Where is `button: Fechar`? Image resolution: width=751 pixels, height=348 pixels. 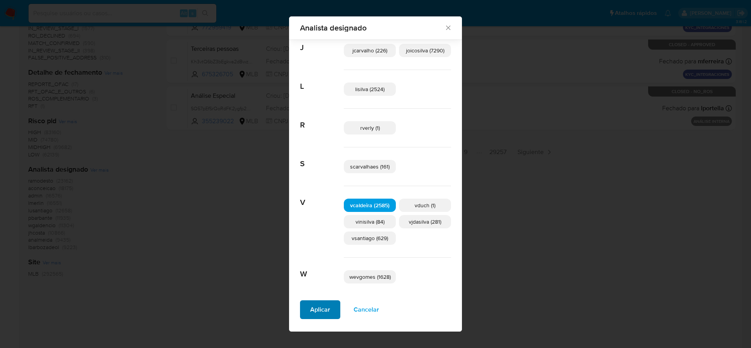 button: Fechar is located at coordinates (448, 27).